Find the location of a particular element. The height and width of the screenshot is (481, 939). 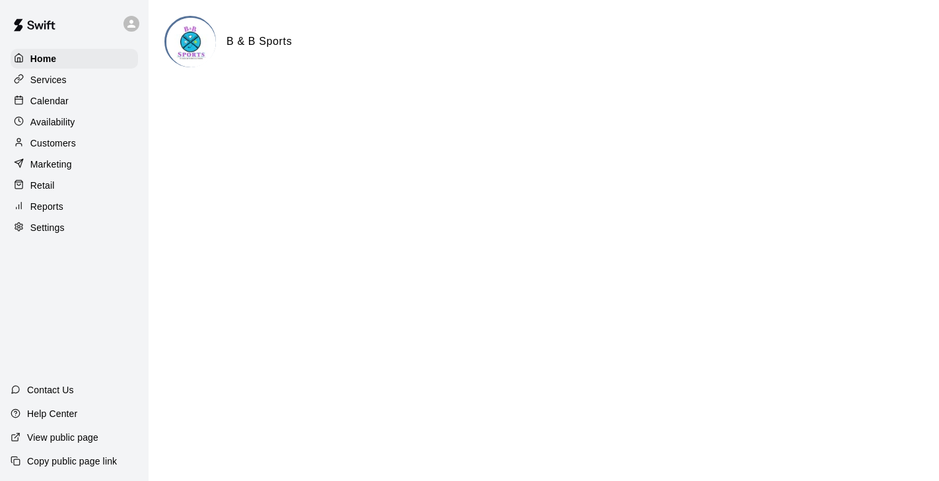

a: Services is located at coordinates (74, 80).